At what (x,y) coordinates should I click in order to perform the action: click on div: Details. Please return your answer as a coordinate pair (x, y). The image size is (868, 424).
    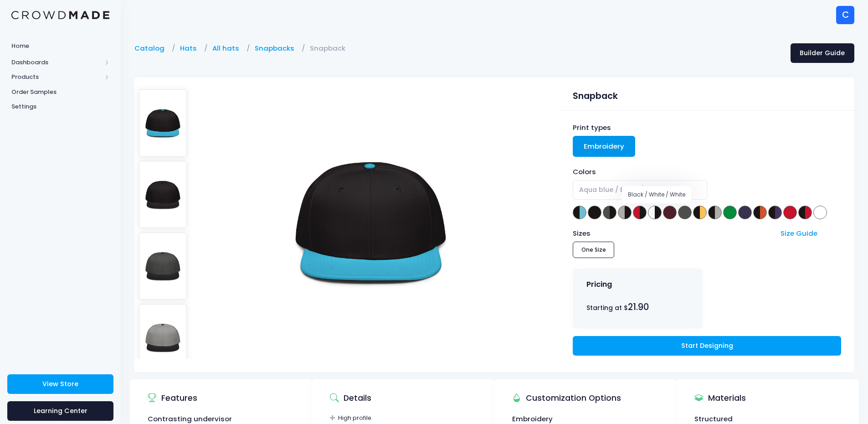
    Looking at the image, I should click on (350, 397).